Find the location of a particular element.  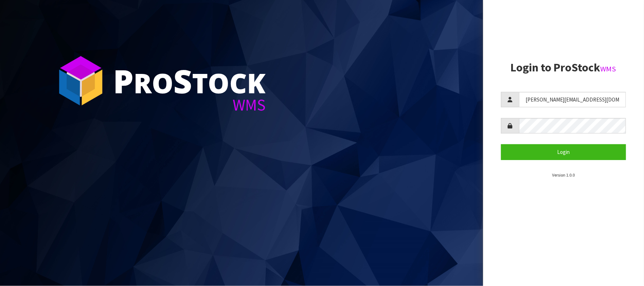

div: WMS is located at coordinates (189, 105).